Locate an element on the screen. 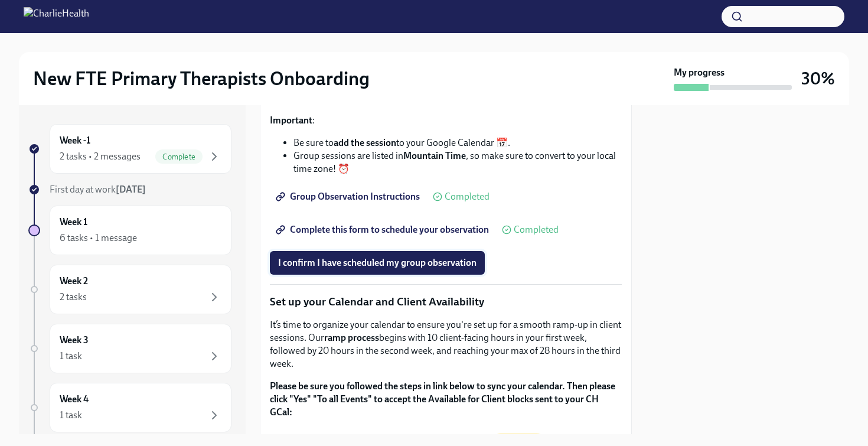 The height and width of the screenshot is (446, 868). span: Group Observation Instructions is located at coordinates (349, 197).